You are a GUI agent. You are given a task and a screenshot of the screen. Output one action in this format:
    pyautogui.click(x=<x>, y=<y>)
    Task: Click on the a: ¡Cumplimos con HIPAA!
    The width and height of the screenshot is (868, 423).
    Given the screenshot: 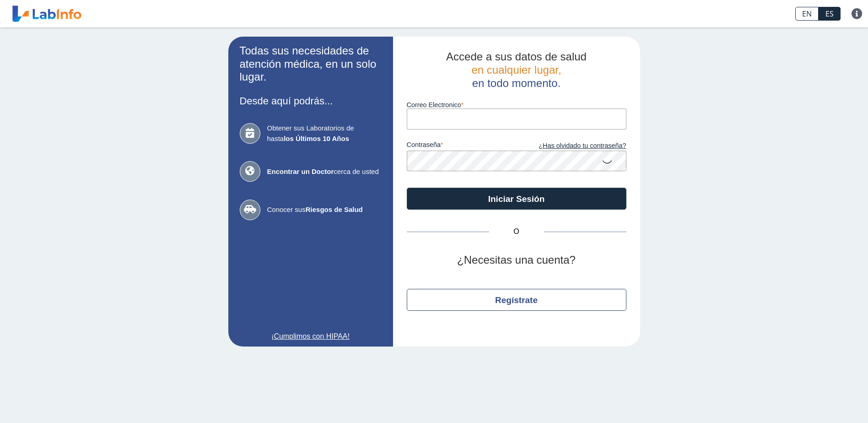 What is the action you would take?
    pyautogui.click(x=311, y=336)
    